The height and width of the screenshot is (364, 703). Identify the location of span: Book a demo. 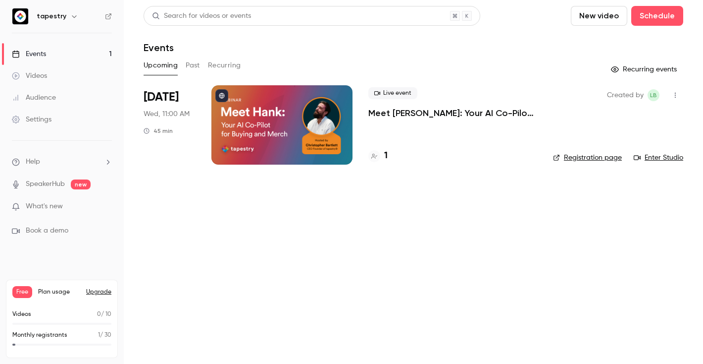
(47, 230).